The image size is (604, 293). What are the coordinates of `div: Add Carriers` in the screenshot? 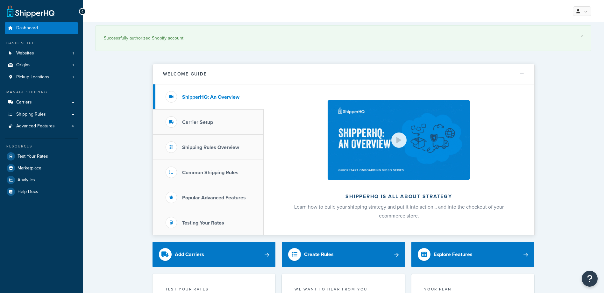 It's located at (189, 254).